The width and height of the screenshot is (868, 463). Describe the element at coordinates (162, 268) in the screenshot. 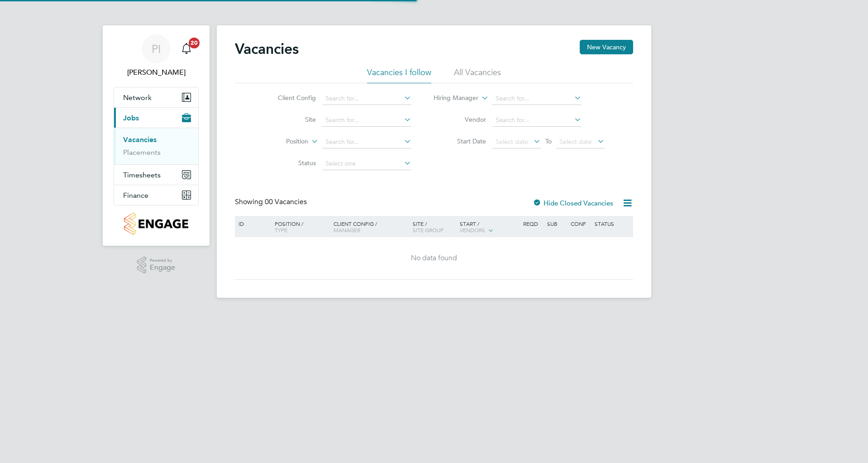

I see `span: Engage` at that location.